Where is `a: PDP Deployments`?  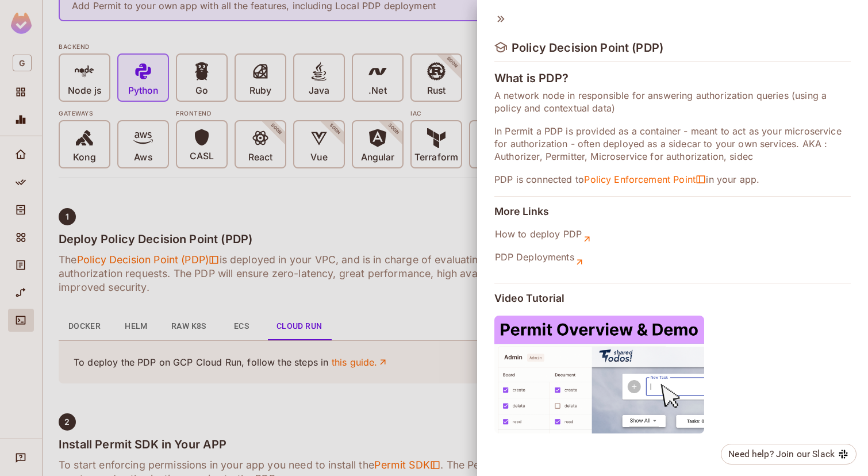 a: PDP Deployments is located at coordinates (539, 262).